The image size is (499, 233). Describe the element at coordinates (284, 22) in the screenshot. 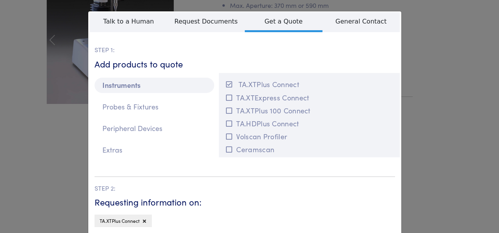

I see `span: Get a Quote` at that location.